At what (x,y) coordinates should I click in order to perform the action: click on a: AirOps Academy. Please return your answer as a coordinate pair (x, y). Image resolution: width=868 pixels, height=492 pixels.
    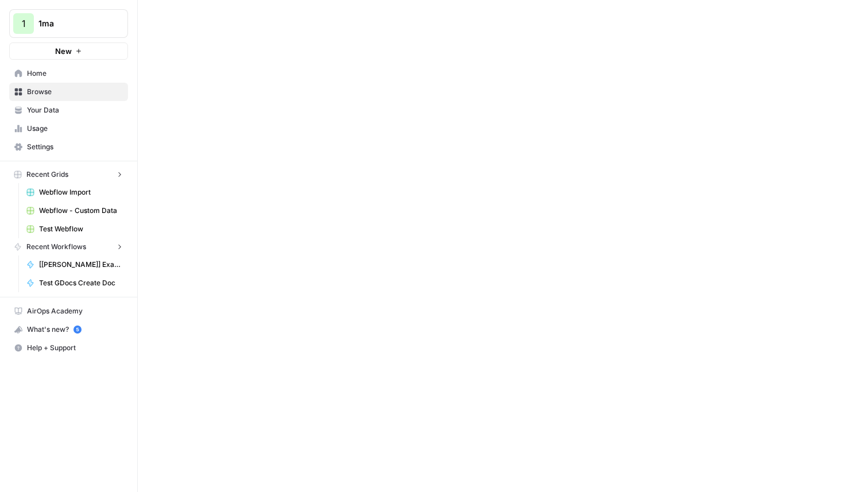
    Looking at the image, I should click on (68, 311).